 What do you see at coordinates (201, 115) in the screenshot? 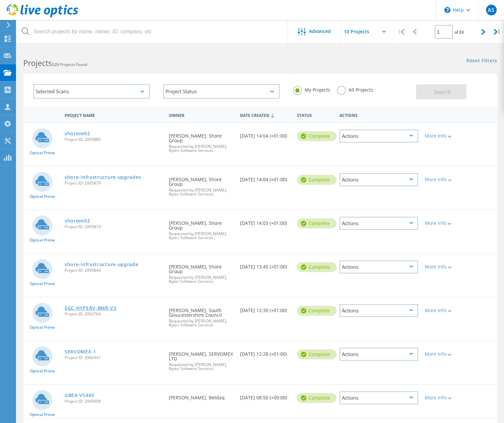
I see `div: Owner` at bounding box center [201, 115].